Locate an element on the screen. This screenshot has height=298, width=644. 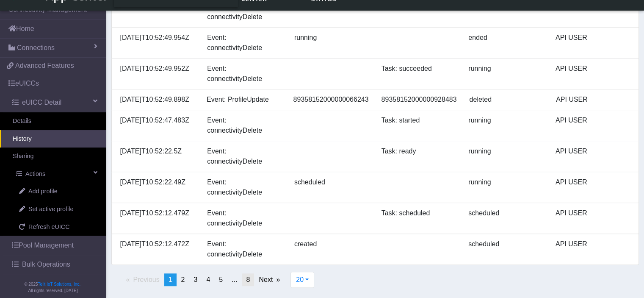
span: 4 is located at coordinates (208, 279).